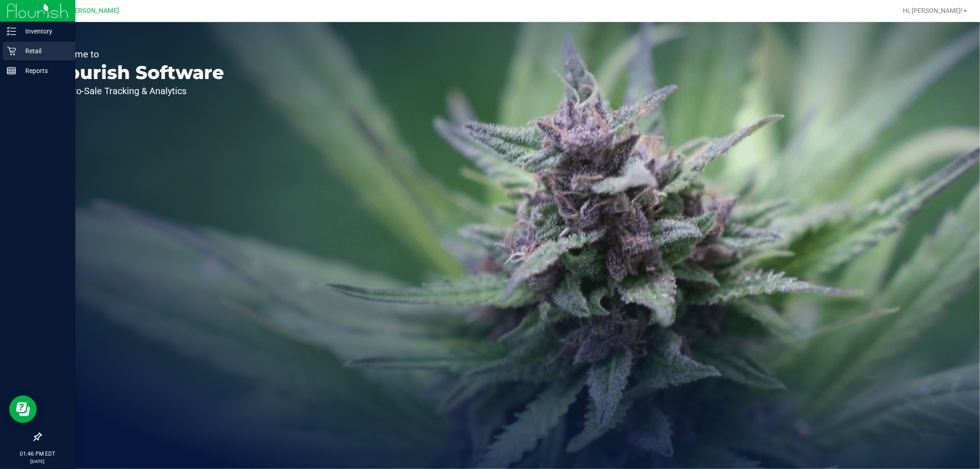  Describe the element at coordinates (137, 73) in the screenshot. I see `p: Flourish Software` at that location.